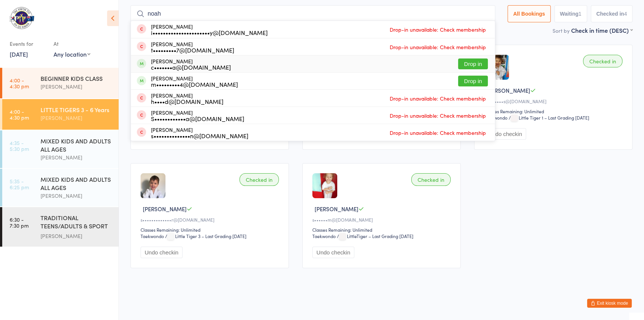 The height and width of the screenshot is (320, 644). What do you see at coordinates (76, 109) in the screenshot?
I see `div: LITTLE TIGERS 3 - 6 Years` at bounding box center [76, 109].